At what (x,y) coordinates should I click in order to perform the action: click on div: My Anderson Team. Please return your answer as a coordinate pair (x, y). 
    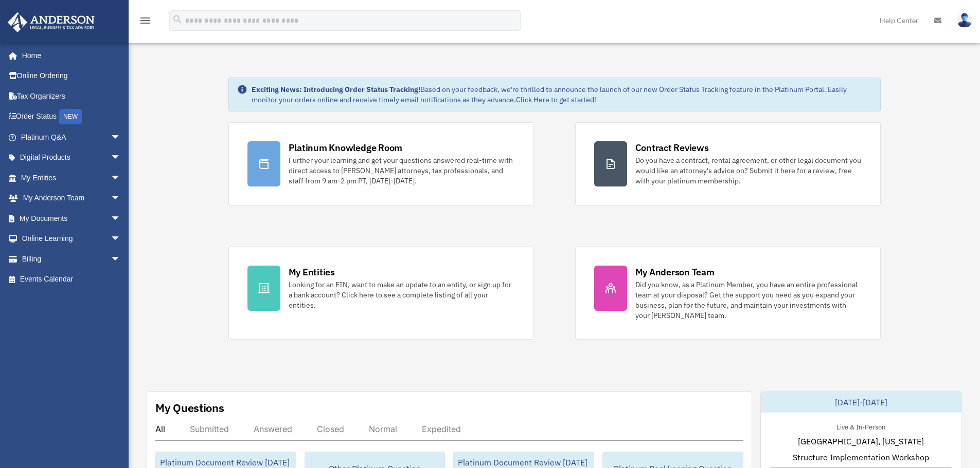
    Looking at the image, I should click on (675, 272).